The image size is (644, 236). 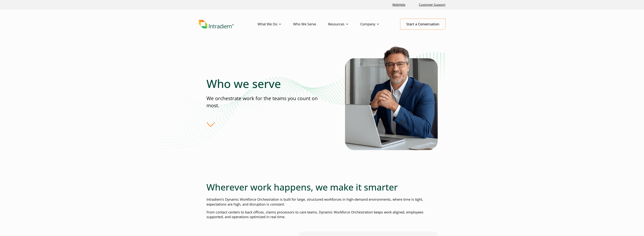 What do you see at coordinates (264, 84) in the screenshot?
I see `h1: Who we serve` at bounding box center [264, 84].